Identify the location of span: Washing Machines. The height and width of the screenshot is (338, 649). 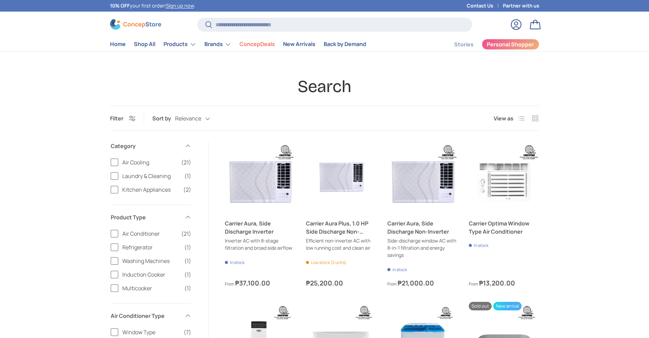
(151, 261).